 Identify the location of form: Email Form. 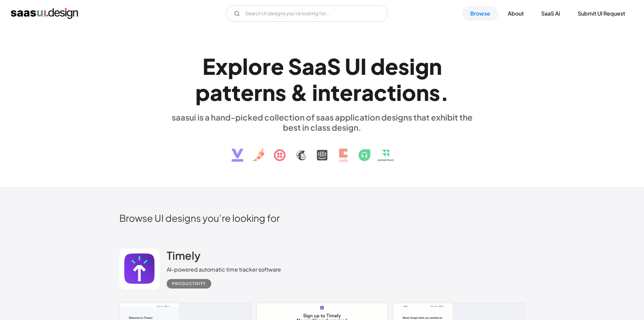
(307, 14).